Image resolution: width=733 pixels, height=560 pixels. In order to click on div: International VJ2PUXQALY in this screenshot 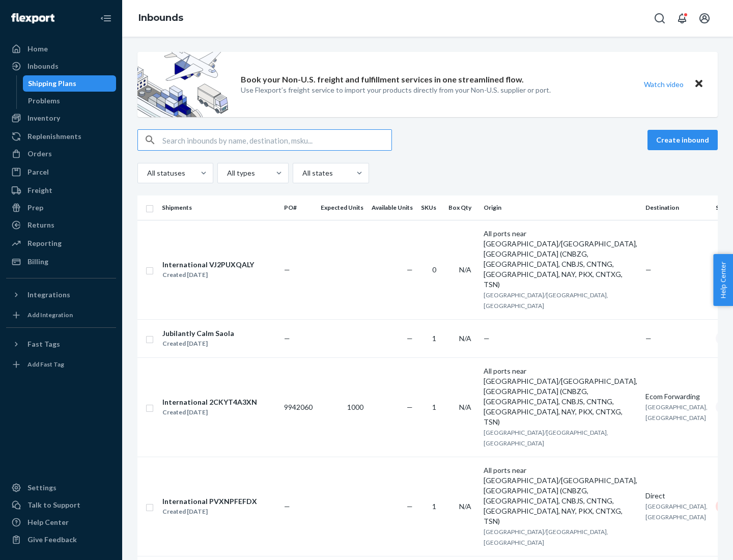, I will do `click(208, 265)`.